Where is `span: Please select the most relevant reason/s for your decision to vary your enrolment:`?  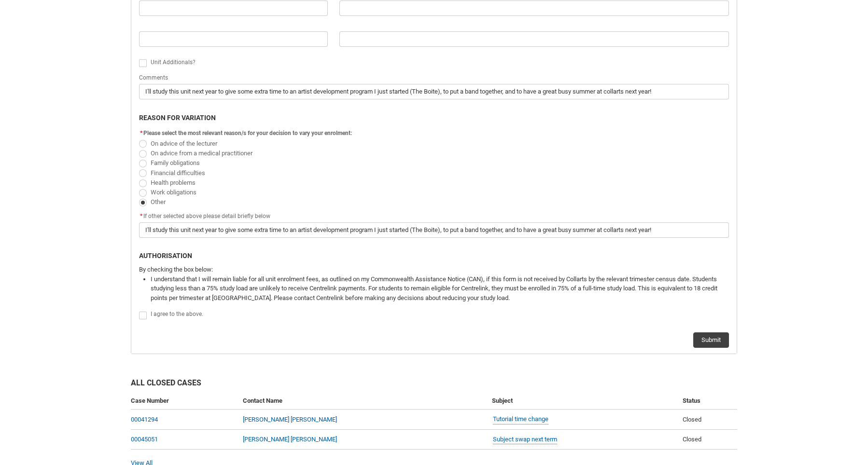 span: Please select the most relevant reason/s for your decision to vary your enrolment: is located at coordinates (248, 133).